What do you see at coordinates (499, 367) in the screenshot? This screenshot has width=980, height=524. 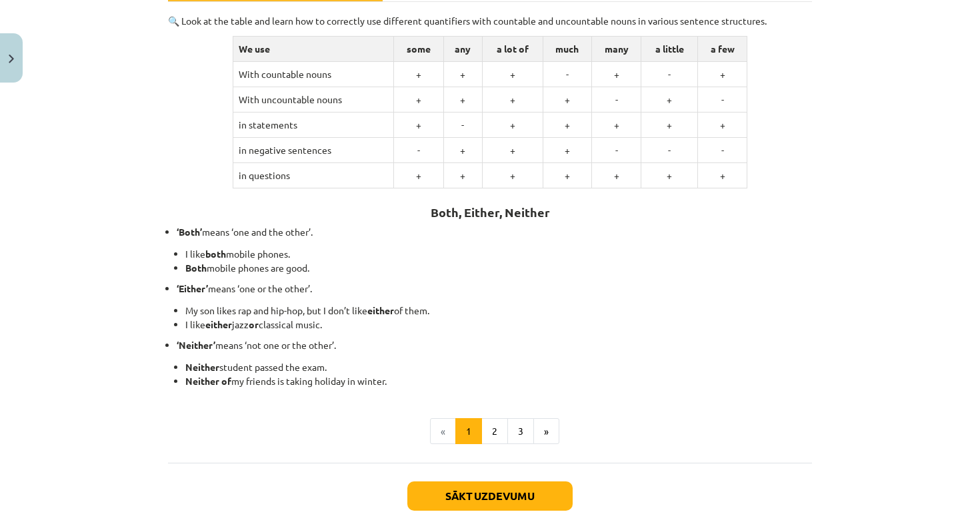 I see `li: student passed the exam.` at bounding box center [499, 367].